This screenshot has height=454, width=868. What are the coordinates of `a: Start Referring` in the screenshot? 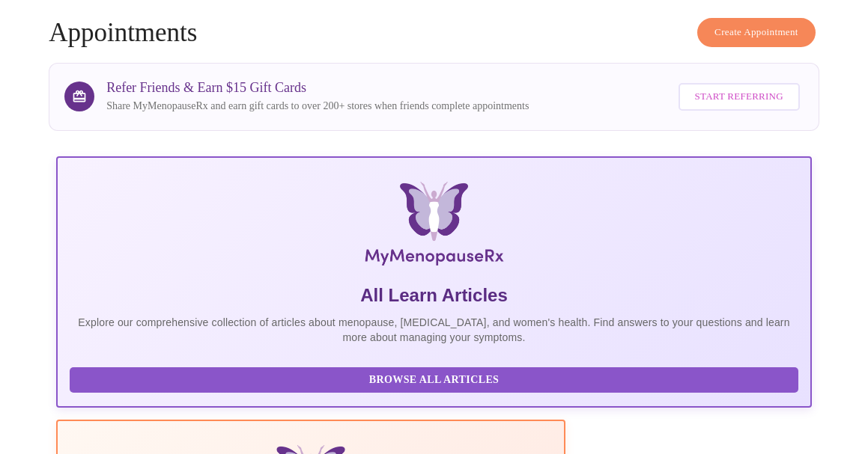 It's located at (739, 96).